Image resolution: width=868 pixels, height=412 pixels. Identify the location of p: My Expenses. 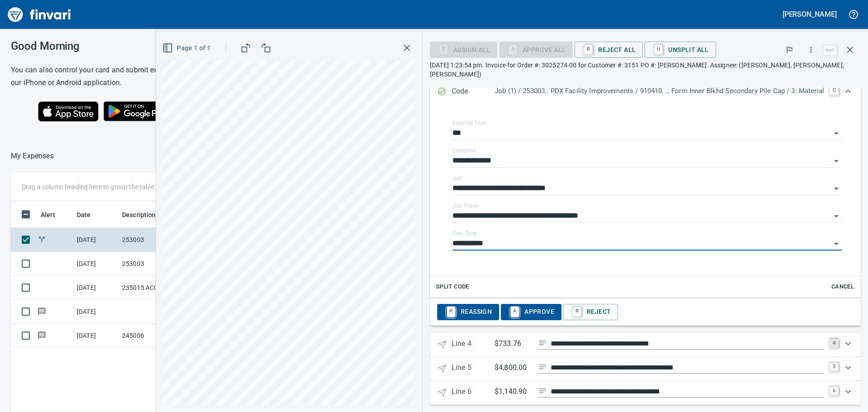
(32, 156).